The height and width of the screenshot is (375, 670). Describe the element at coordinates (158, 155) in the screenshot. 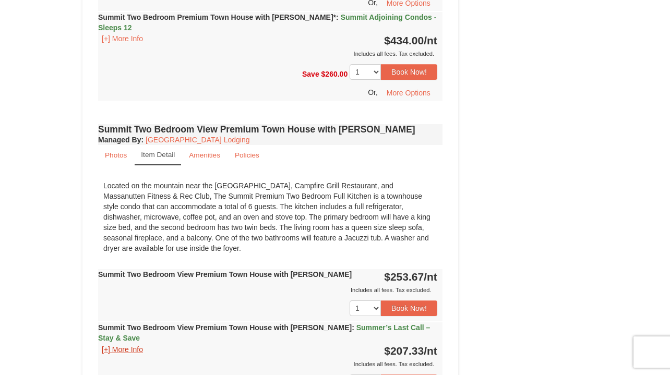

I see `small: Item Detail` at that location.